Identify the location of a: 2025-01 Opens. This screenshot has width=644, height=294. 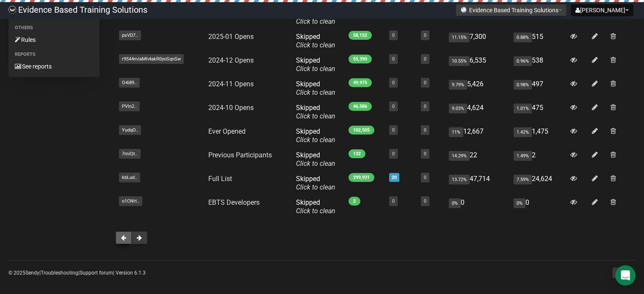
(231, 36).